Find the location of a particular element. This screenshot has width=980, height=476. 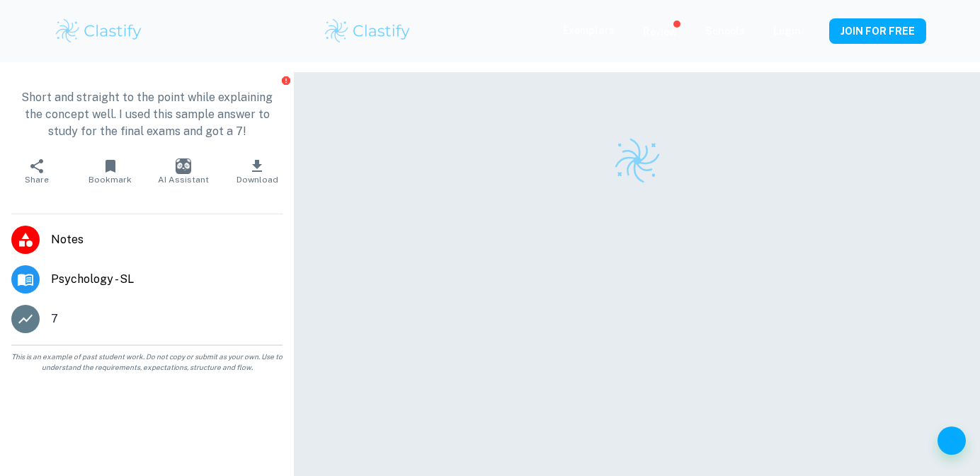

img: AI Assistant is located at coordinates (184, 166).